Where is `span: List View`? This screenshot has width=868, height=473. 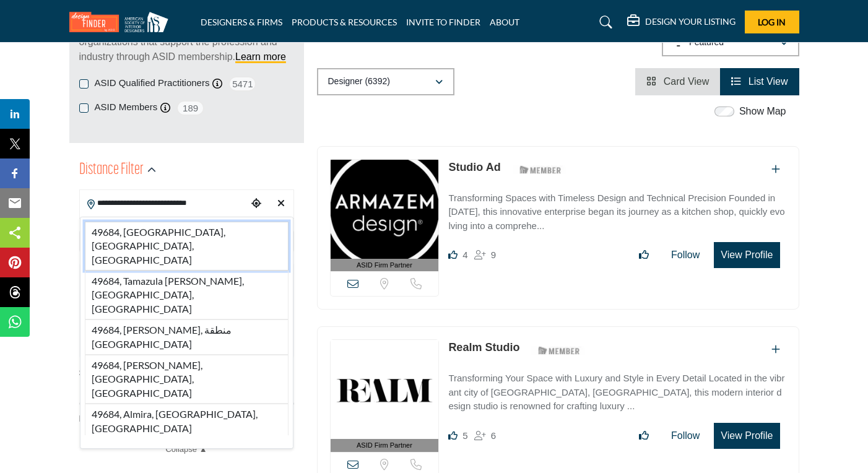
span: List View is located at coordinates (768, 81).